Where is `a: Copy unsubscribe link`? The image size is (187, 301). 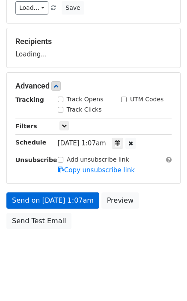 a: Copy unsubscribe link is located at coordinates (96, 170).